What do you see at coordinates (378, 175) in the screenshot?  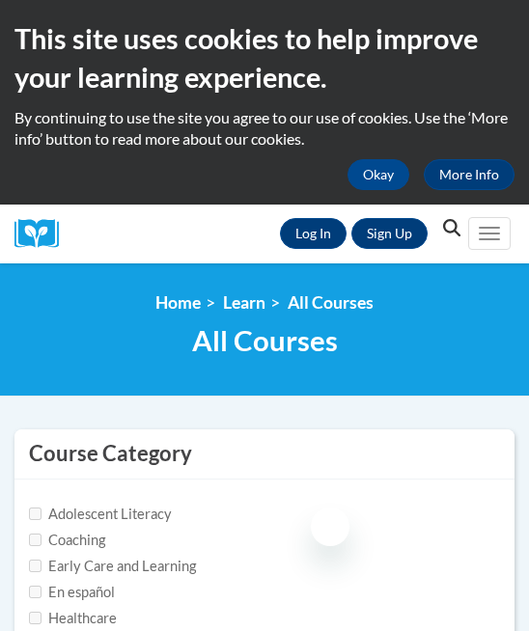 I see `button: Okay` at bounding box center [378, 175].